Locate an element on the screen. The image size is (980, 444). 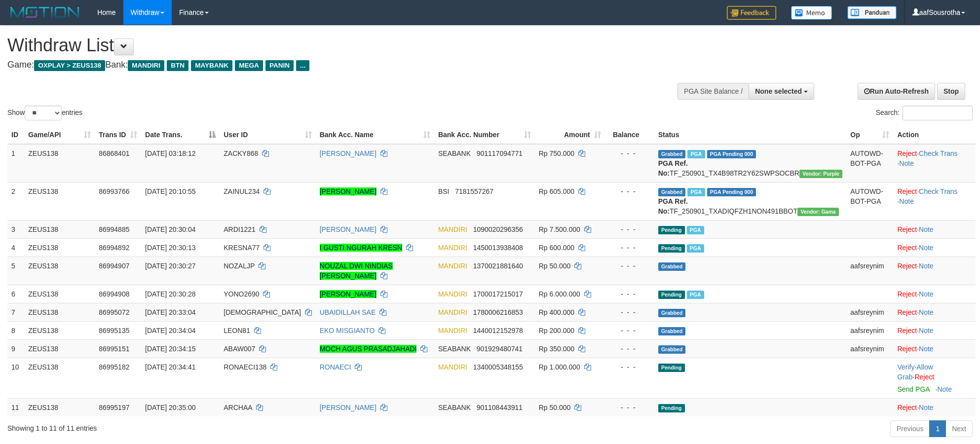
span: Rp 200.000 is located at coordinates (556, 330).